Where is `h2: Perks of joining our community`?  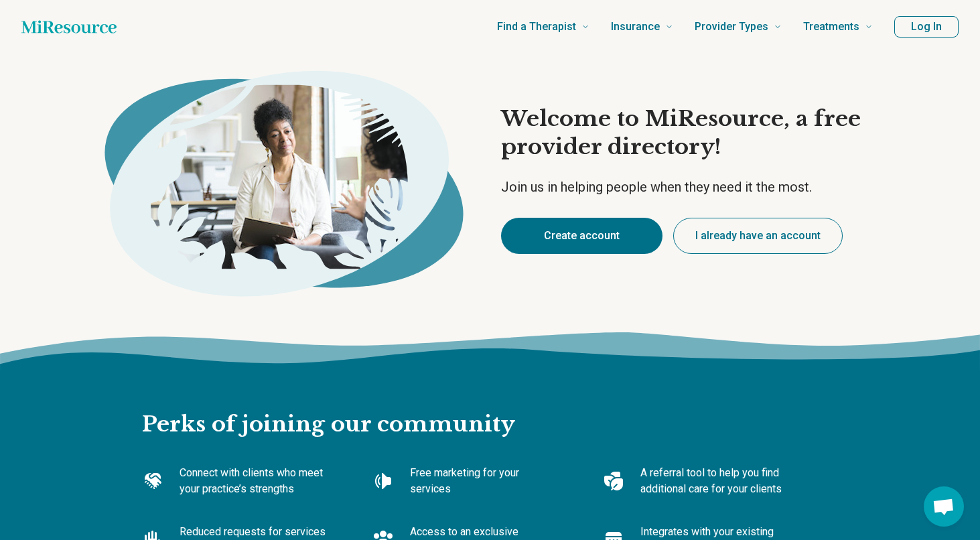
h2: Perks of joining our community is located at coordinates (490, 403).